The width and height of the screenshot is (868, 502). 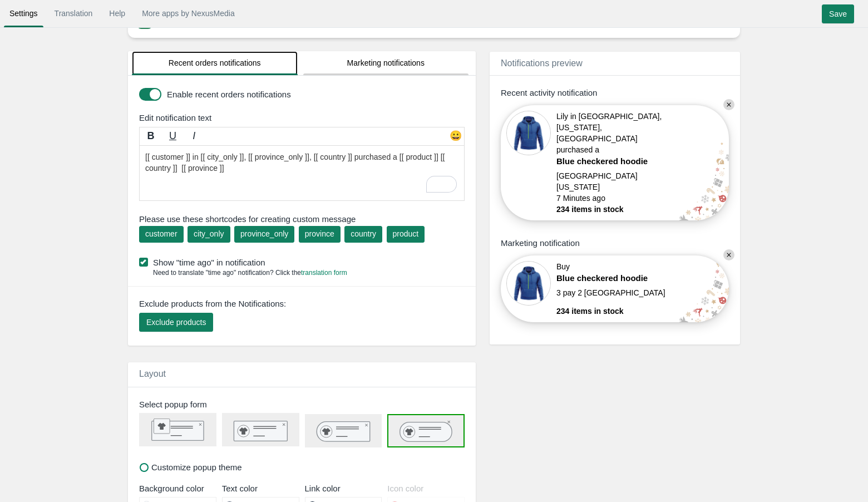 What do you see at coordinates (213, 303) in the screenshot?
I see `span: Exclude products from the Notifications:` at bounding box center [213, 303].